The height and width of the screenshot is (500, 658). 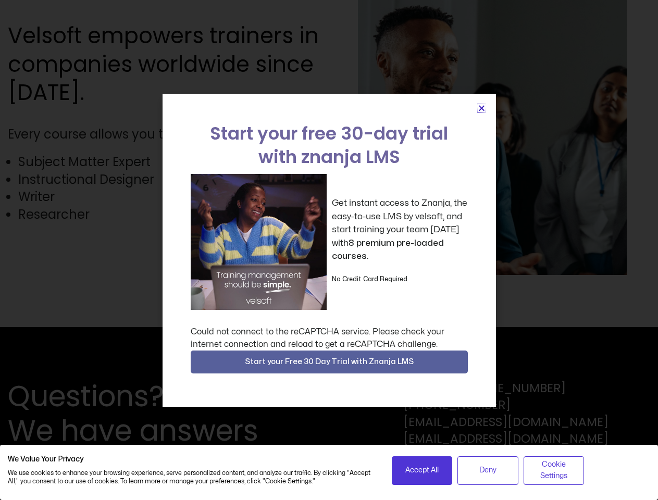 What do you see at coordinates (553, 470) in the screenshot?
I see `button: Adjust cookie preferences` at bounding box center [553, 470].